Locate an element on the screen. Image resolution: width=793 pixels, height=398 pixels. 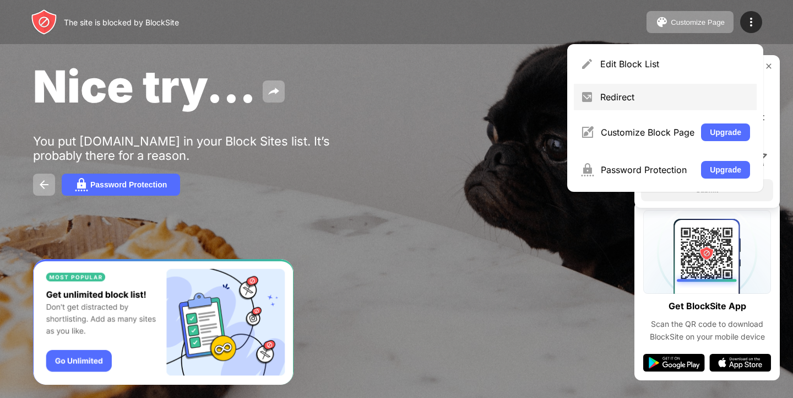
img: password.svg is located at coordinates (82, 185).